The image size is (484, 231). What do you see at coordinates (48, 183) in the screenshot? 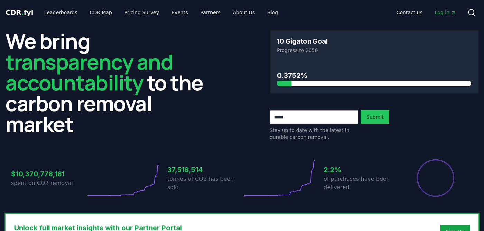
I see `p: spent on CO2 removal` at bounding box center [48, 183].